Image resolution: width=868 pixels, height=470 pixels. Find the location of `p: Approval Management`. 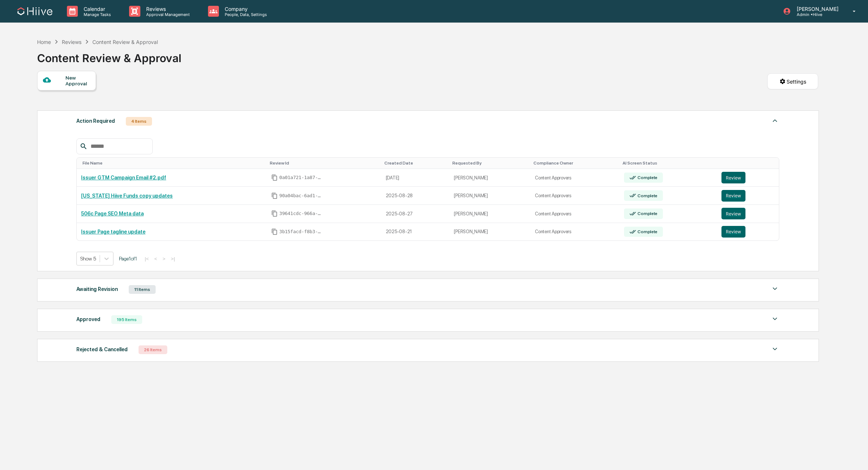

p: Approval Management is located at coordinates (167, 14).